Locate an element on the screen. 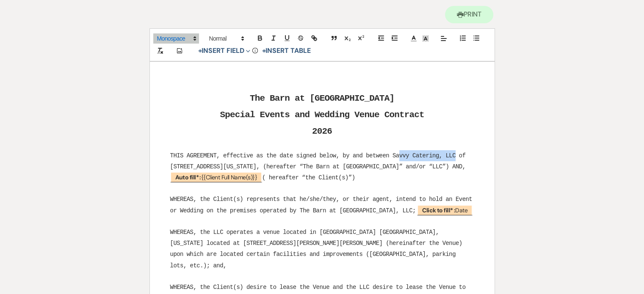 The width and height of the screenshot is (644, 294). span: Date is located at coordinates (445, 210).